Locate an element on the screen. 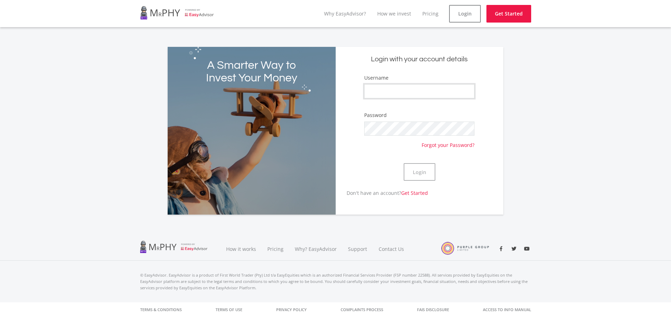 The height and width of the screenshot is (321, 671). a: Login is located at coordinates (465, 14).